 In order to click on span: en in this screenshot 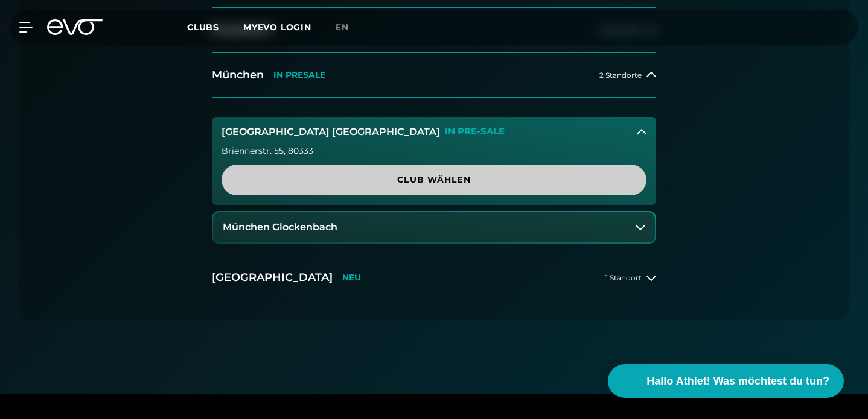, I will do `click(342, 27)`.